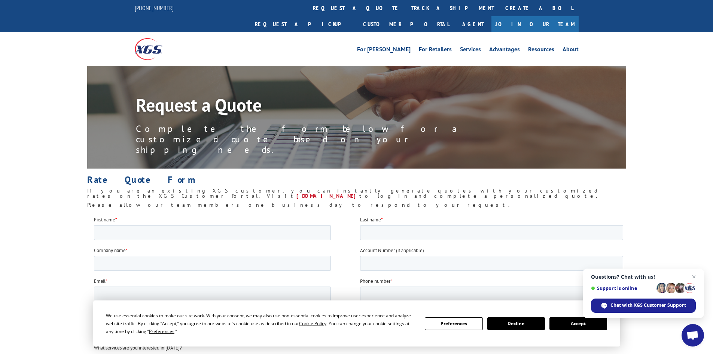  What do you see at coordinates (4, 183) in the screenshot?
I see `input: Supply Chain Integration` at bounding box center [4, 183].